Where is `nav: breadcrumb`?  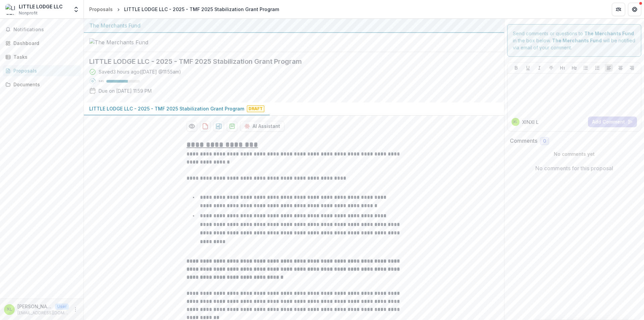 nav: breadcrumb is located at coordinates (184, 9).